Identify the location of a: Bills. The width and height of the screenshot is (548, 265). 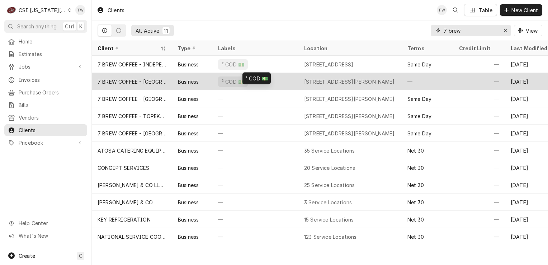
(46, 105).